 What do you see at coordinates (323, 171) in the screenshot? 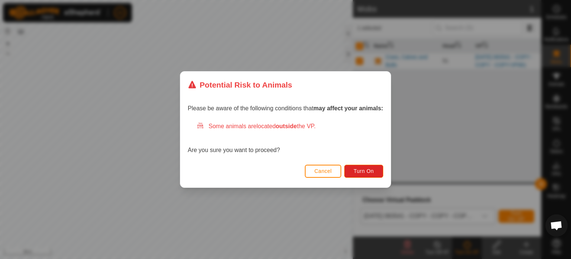
I see `button: Cancel` at bounding box center [323, 171].